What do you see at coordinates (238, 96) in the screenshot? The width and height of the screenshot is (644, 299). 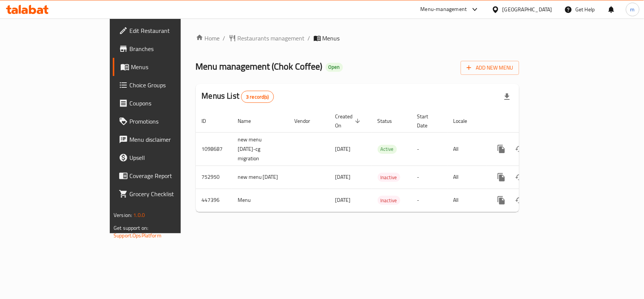 I see `h2: Menus List` at bounding box center [238, 96].